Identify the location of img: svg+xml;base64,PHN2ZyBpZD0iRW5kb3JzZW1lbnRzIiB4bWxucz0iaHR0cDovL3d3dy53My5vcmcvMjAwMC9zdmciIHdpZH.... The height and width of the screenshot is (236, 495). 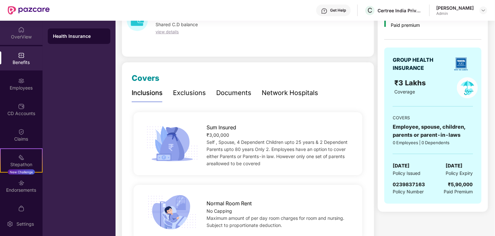
(21, 183).